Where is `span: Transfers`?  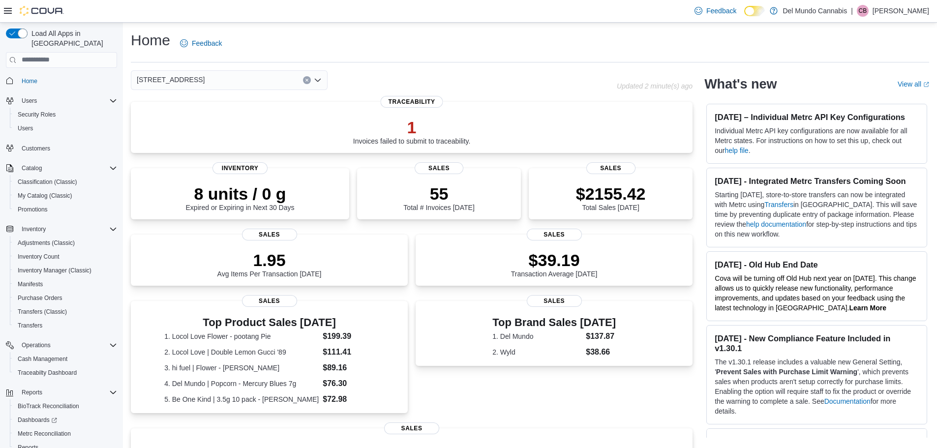
span: Transfers is located at coordinates (65, 325).